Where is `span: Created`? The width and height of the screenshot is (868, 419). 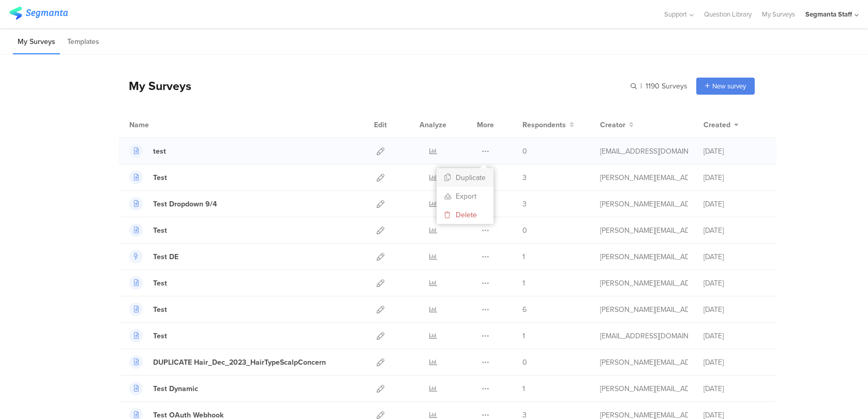 span: Created is located at coordinates (717, 125).